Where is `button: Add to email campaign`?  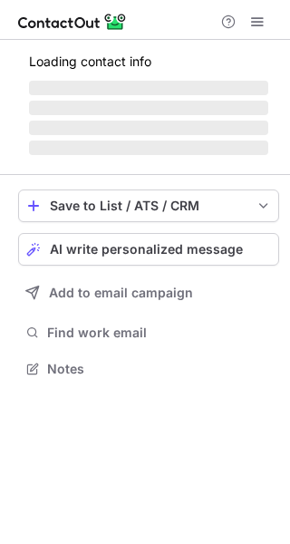 button: Add to email campaign is located at coordinates (149, 293).